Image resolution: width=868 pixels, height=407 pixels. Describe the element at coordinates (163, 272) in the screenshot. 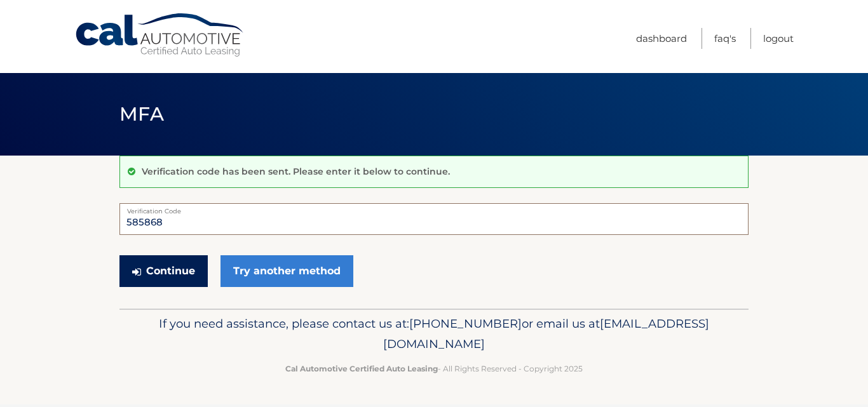

I see `button: Continue` at that location.